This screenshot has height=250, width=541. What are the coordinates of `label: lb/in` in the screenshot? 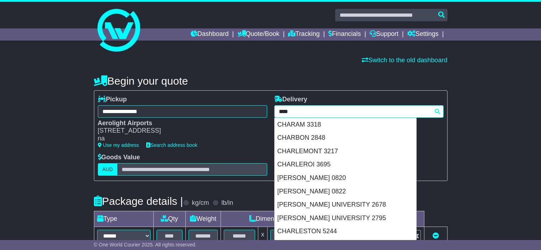 It's located at (227, 203).